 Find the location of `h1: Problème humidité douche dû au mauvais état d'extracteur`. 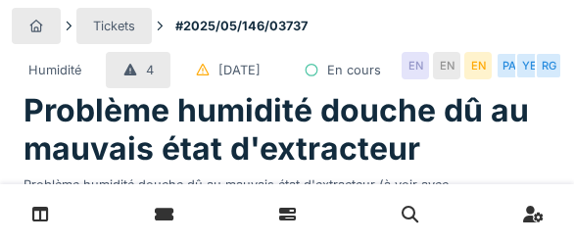

h1: Problème humidité douche dû au mauvais état d'extracteur is located at coordinates (287, 129).